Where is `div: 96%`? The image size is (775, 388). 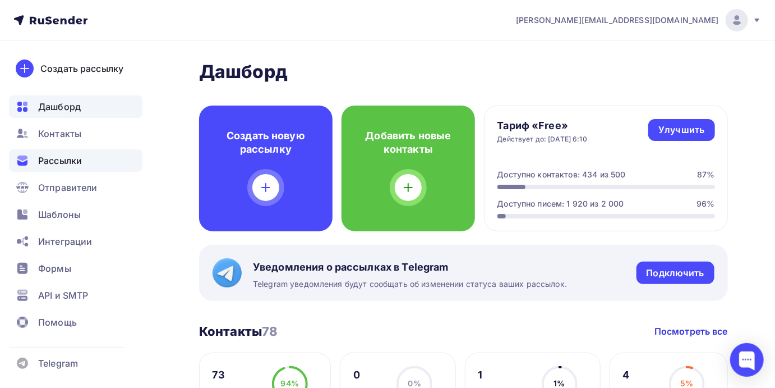
div: 96% is located at coordinates (706, 204).